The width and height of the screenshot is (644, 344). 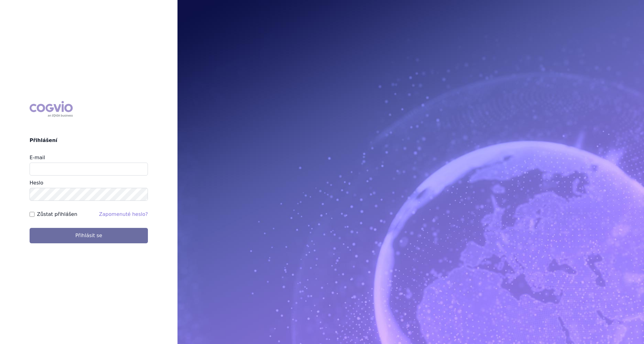 What do you see at coordinates (38, 157) in the screenshot?
I see `label: E-mail` at bounding box center [38, 157].